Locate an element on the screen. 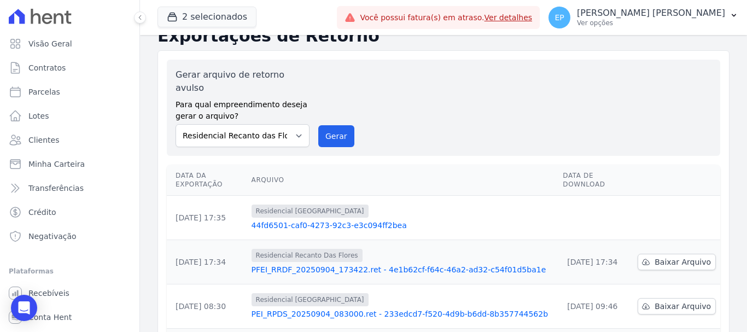 This screenshot has height=332, width=747. span: Você possui fatura(s) em atraso. is located at coordinates (446, 18).